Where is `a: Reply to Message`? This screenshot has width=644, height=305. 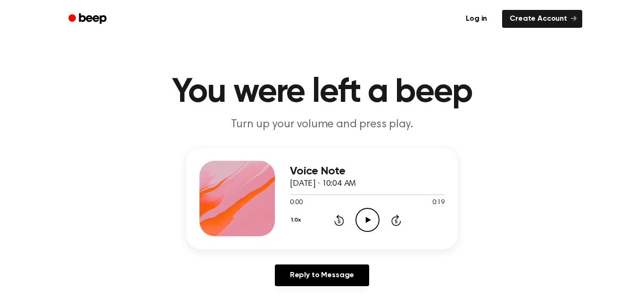 a: Reply to Message is located at coordinates (322, 276).